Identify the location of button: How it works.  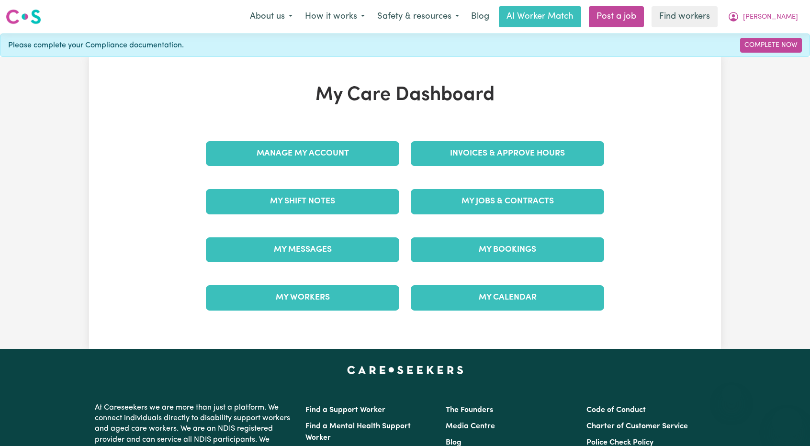
(335, 17).